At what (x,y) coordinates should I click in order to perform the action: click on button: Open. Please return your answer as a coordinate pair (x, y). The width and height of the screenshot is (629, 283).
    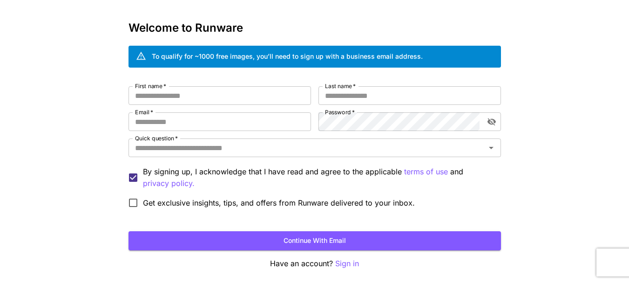
    Looking at the image, I should click on (492, 148).